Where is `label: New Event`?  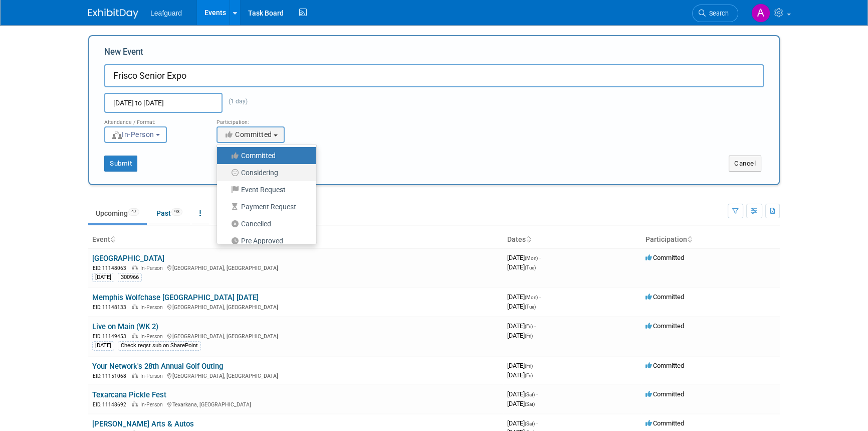 label: New Event is located at coordinates (124, 54).